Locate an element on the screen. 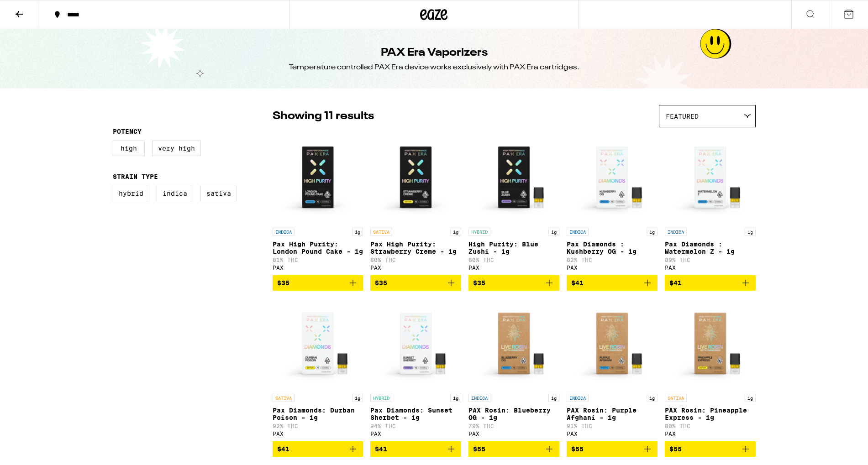 This screenshot has width=868, height=465. p: 82% THC is located at coordinates (611, 259).